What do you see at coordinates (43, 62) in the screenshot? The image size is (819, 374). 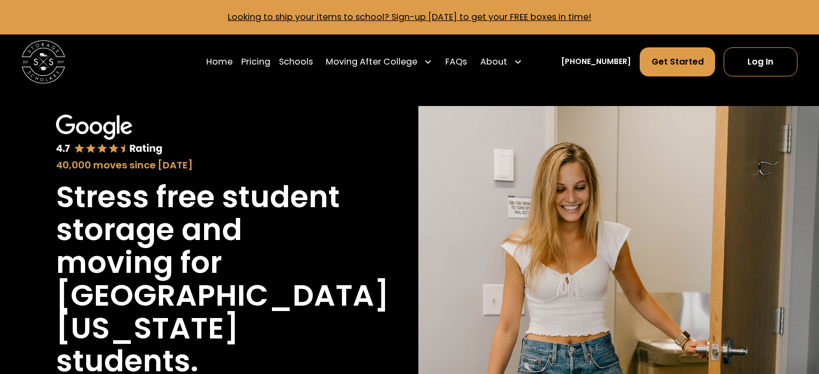 I see `img: Storage Scholars main logo` at bounding box center [43, 62].